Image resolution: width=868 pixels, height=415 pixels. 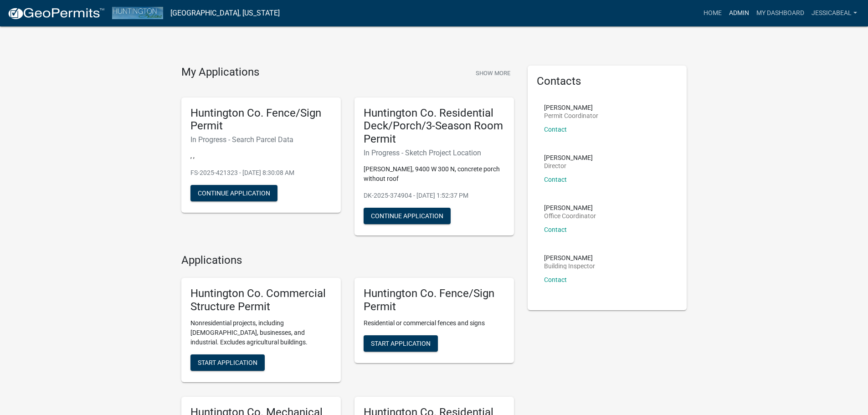 What do you see at coordinates (568, 166) in the screenshot?
I see `p: Director` at bounding box center [568, 166].